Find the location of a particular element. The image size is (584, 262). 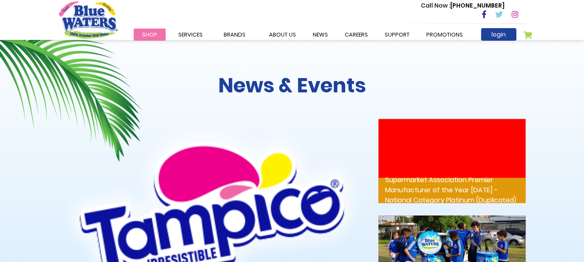

a: Pro Series Football July- Aug vacation camp 2017 is located at coordinates (452, 257).